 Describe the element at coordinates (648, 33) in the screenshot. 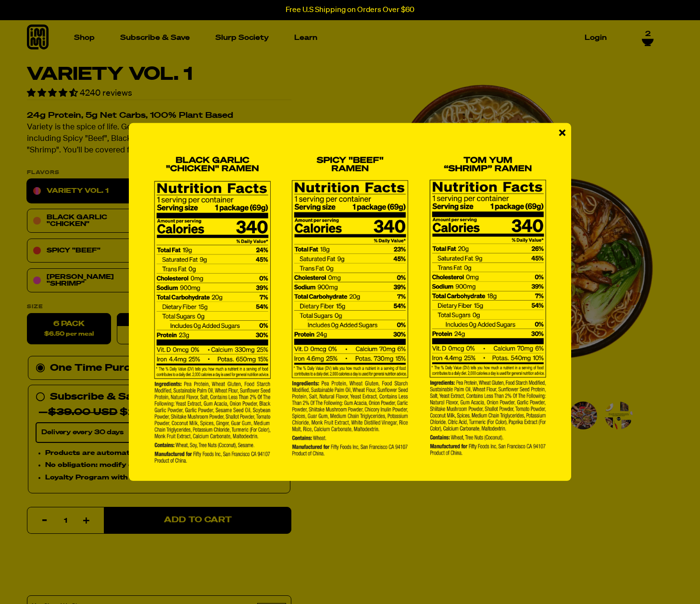

I see `span: 2` at that location.